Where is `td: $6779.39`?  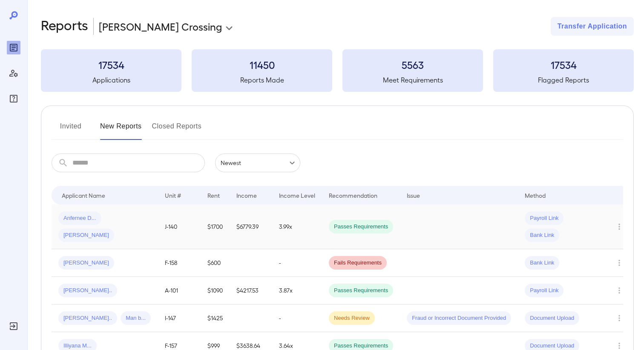 td: $6779.39 is located at coordinates (251, 227).